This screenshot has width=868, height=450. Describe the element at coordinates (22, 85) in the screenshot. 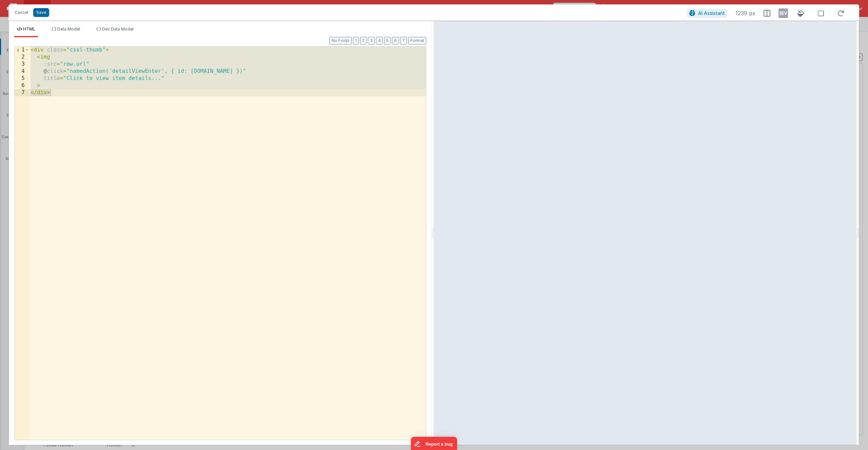

I see `div: 6` at that location.